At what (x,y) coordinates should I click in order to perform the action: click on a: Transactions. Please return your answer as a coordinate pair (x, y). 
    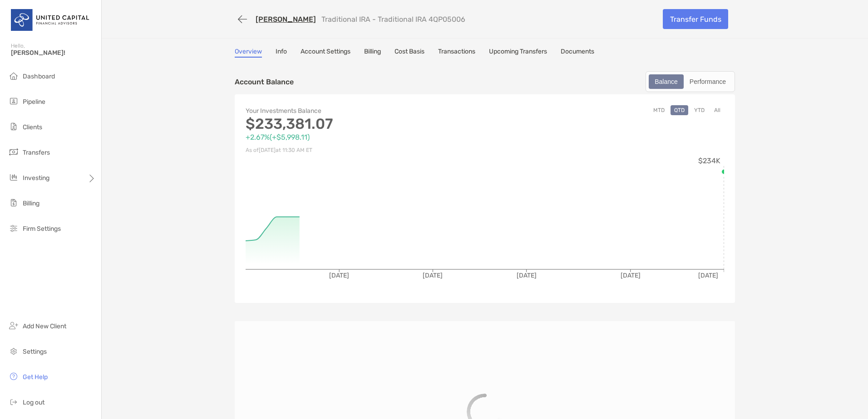
    Looking at the image, I should click on (457, 53).